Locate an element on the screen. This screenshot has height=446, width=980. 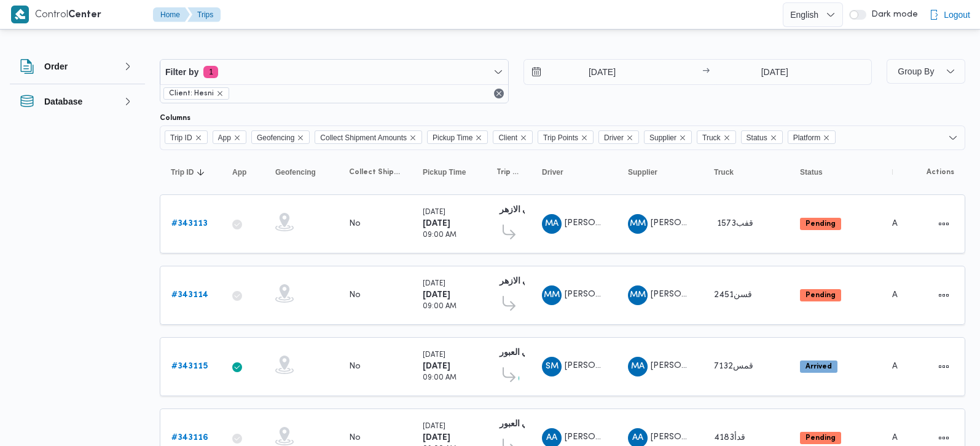
div: Muhammad Ala Abadalltaif Alkhrof is located at coordinates (638, 367).